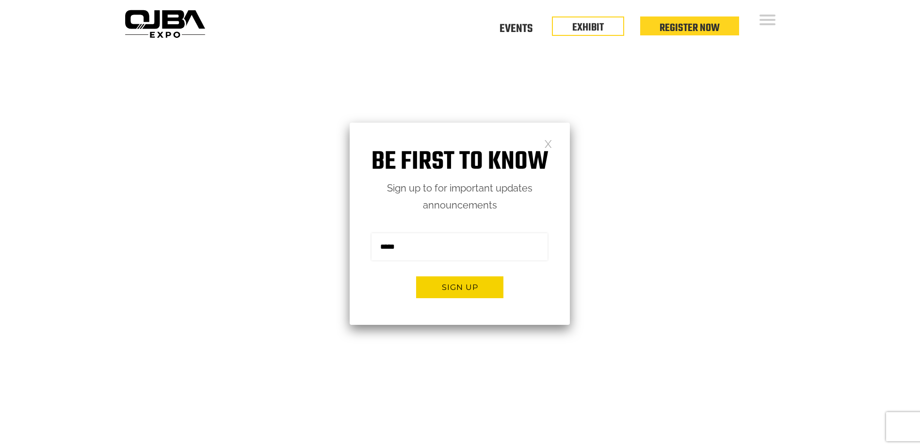 This screenshot has width=920, height=448. What do you see at coordinates (588, 28) in the screenshot?
I see `a: EXHIBIT` at bounding box center [588, 28].